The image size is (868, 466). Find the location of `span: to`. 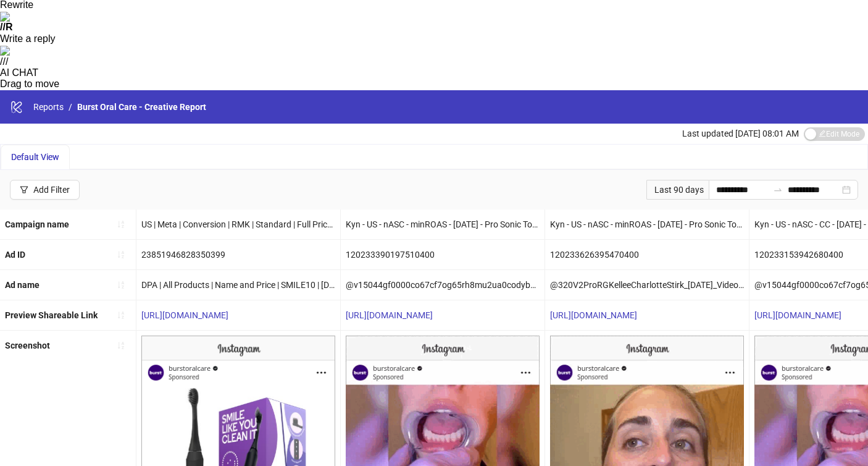

span: to is located at coordinates (778, 190).